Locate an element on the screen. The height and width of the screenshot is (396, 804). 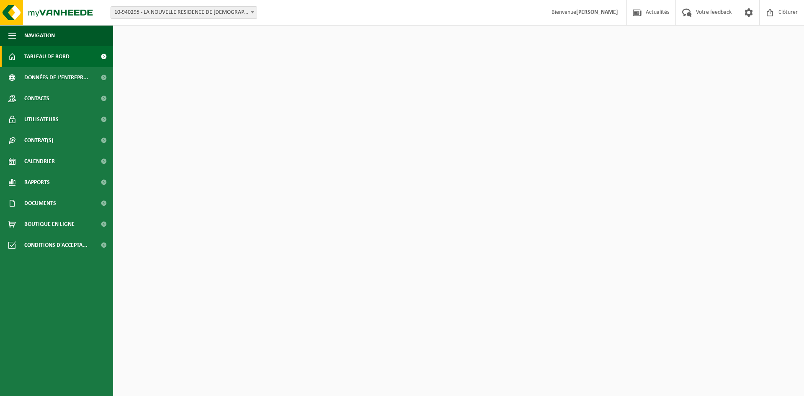
span: Données de l'entrepr... is located at coordinates (56, 77).